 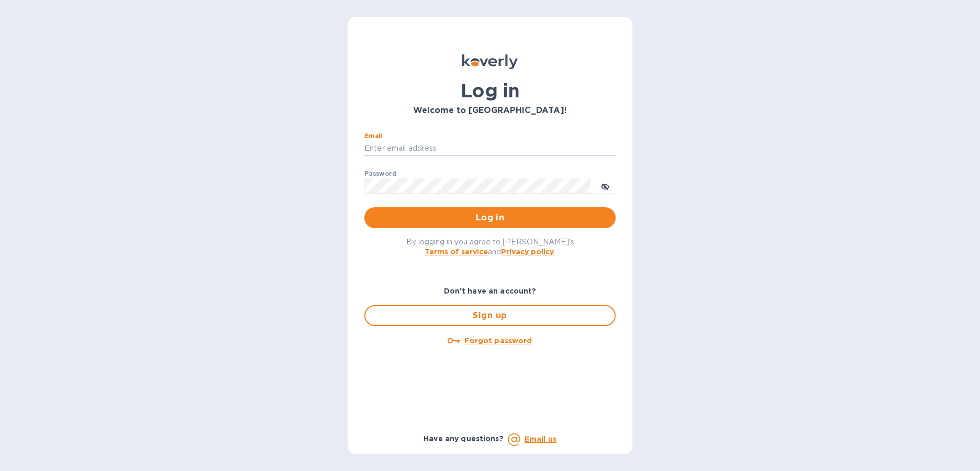 What do you see at coordinates (490, 316) in the screenshot?
I see `span: Sign up` at bounding box center [490, 316].